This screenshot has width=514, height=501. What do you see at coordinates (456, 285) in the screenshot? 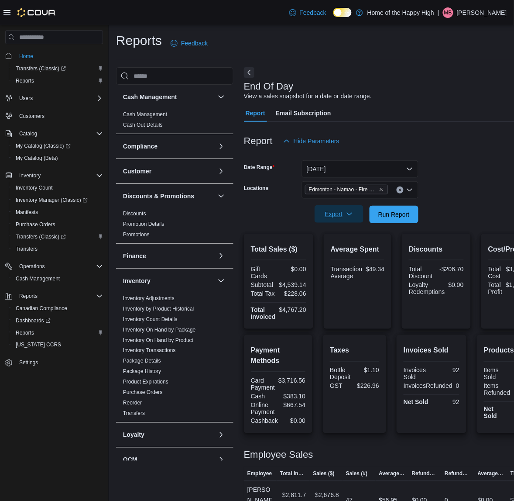
I see `div: $0.00` at bounding box center [456, 285].